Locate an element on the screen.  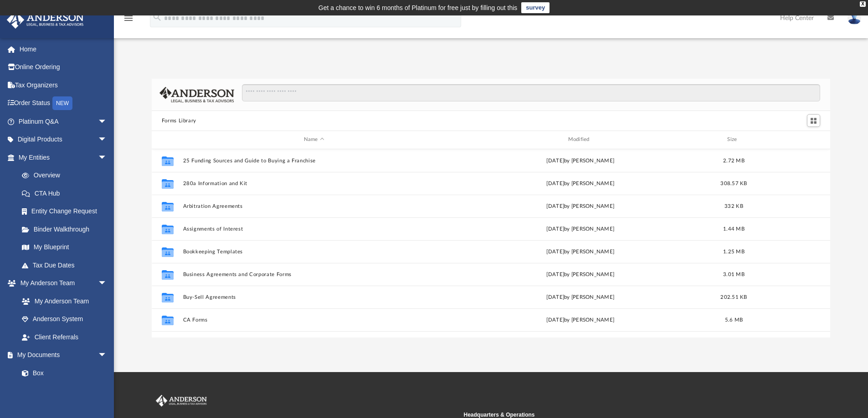
button: Switch to Grid View is located at coordinates (813, 121).